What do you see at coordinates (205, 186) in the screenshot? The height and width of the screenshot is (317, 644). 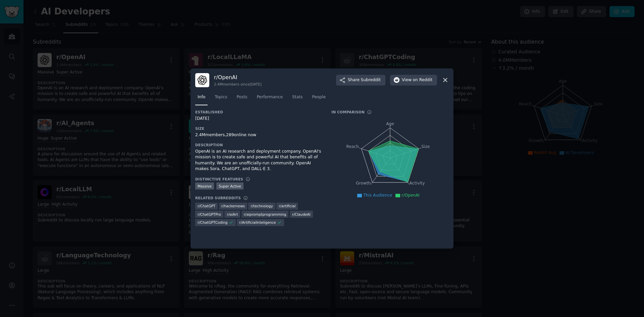 I see `div: Massive` at bounding box center [205, 186].